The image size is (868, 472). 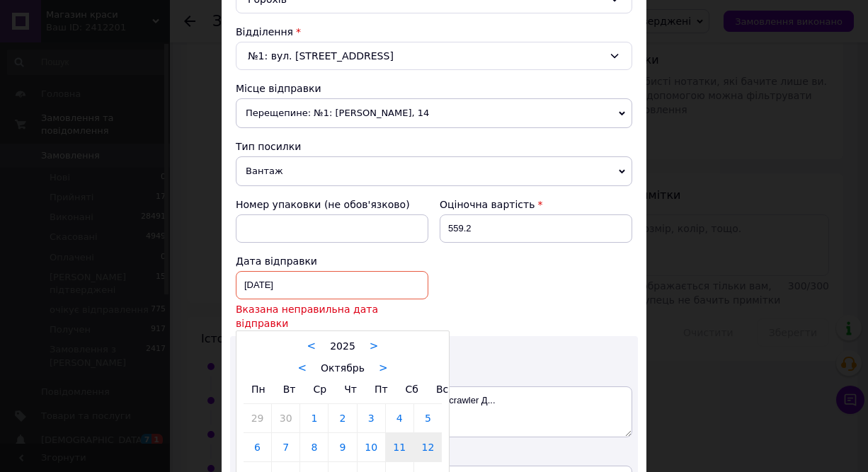 I want to click on a: 12, so click(x=428, y=447).